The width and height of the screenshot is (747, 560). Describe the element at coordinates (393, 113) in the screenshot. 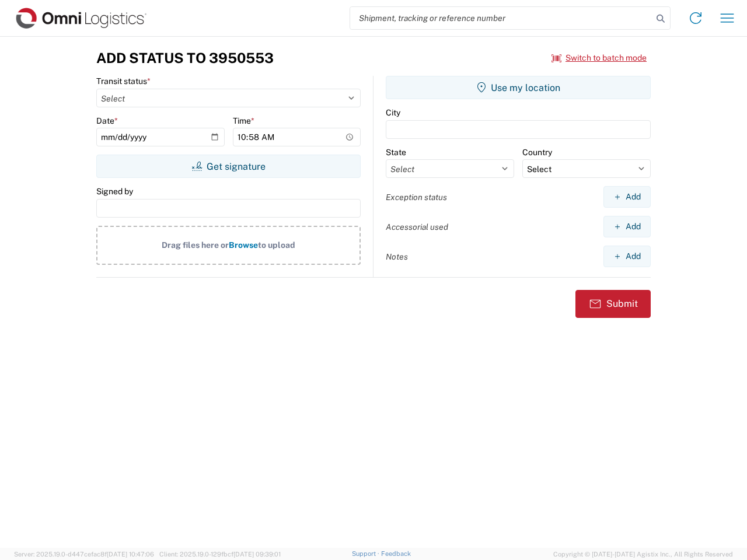

I see `label: City` at that location.